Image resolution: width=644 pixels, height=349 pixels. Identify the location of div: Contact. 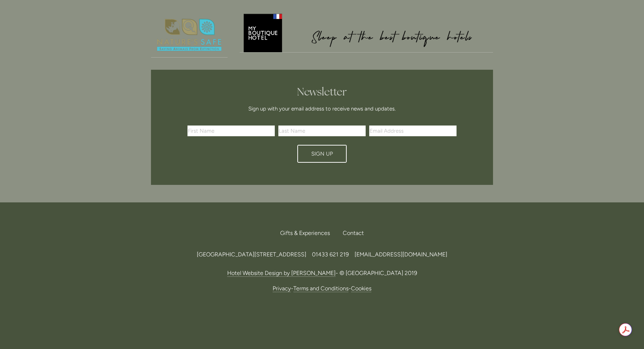
(350, 233).